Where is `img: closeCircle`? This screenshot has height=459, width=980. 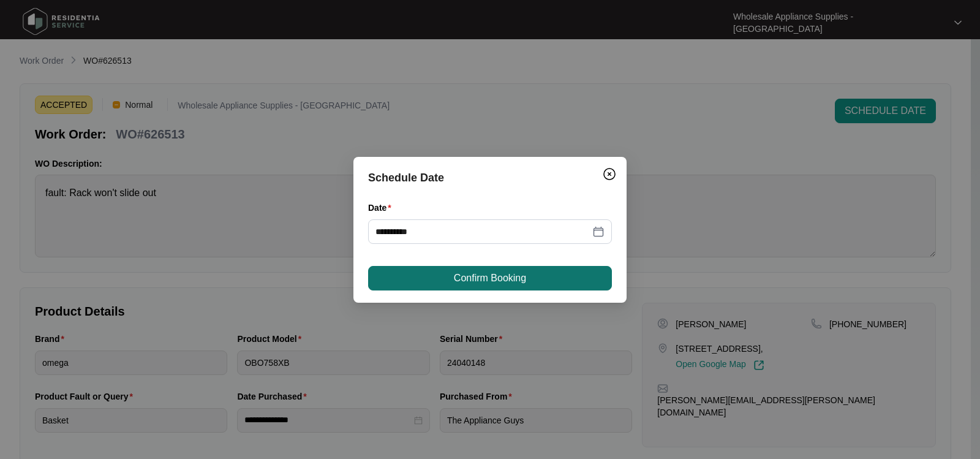 img: closeCircle is located at coordinates (609, 174).